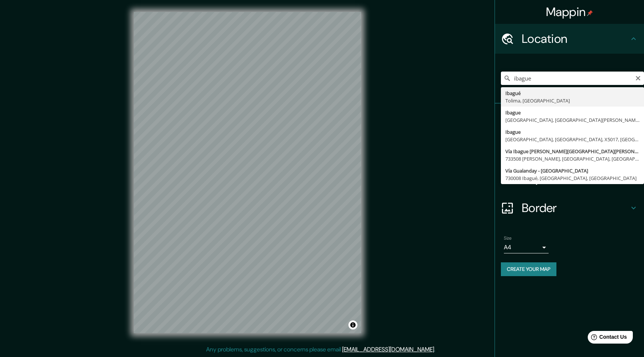 The width and height of the screenshot is (644, 357). Describe the element at coordinates (570, 208) in the screenshot. I see `div: Border` at that location.